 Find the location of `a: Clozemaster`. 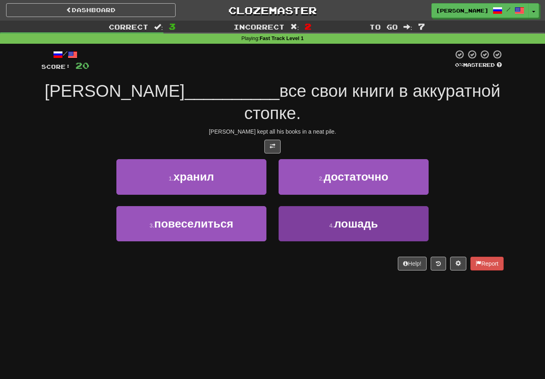

a: Clozemaster is located at coordinates (272, 10).